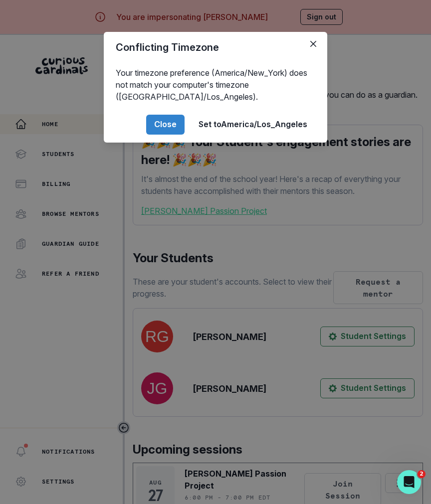 The height and width of the screenshot is (504, 431). I want to click on button: Set toAmerica/Los_Angeles, so click(253, 125).